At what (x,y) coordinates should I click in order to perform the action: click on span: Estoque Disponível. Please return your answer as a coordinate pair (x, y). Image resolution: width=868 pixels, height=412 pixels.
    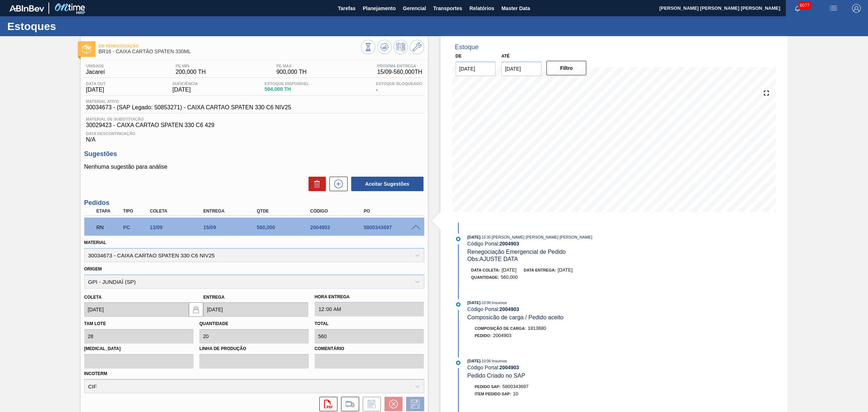
    Looking at the image, I should click on (286, 84).